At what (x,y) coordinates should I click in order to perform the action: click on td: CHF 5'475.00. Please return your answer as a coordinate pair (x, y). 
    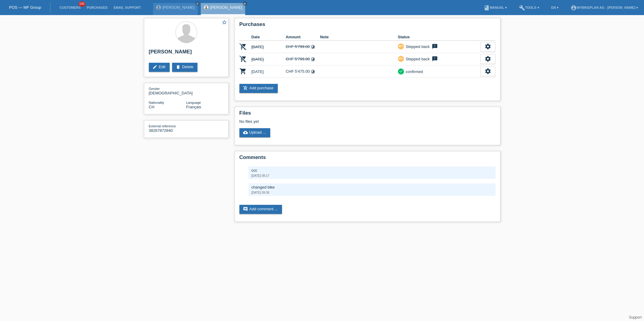
    Looking at the image, I should click on (303, 71).